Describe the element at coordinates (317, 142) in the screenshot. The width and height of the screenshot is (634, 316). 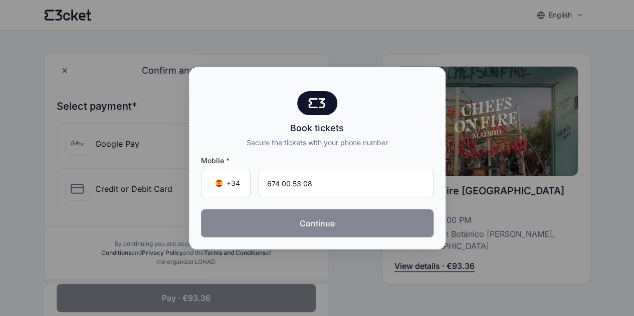
I see `div: Secure the tickets with your phone number` at that location.